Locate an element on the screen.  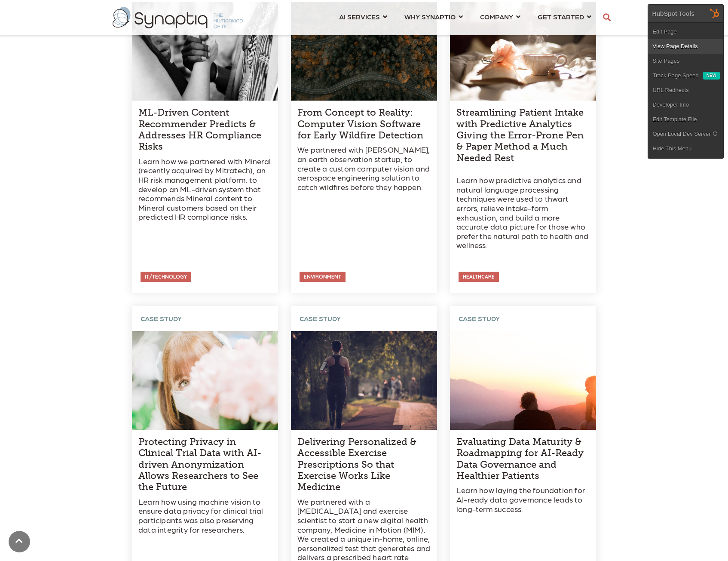
a: Edit Template File is located at coordinates (686, 119).